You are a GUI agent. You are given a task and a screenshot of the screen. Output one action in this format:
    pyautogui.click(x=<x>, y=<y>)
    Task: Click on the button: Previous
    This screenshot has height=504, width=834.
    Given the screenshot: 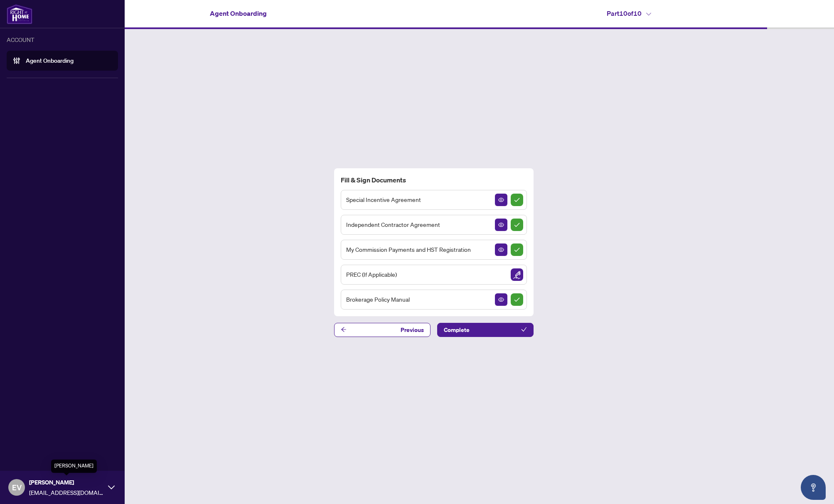 What is the action you would take?
    pyautogui.click(x=382, y=330)
    